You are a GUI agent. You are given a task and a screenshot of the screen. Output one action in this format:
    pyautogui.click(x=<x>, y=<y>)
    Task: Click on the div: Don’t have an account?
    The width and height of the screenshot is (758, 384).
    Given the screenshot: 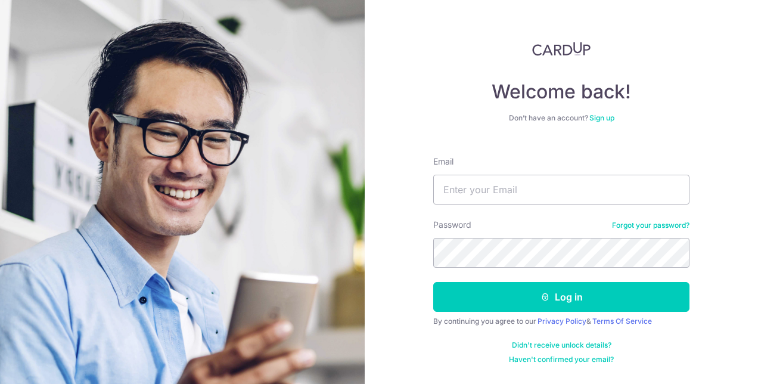 What is the action you would take?
    pyautogui.click(x=561, y=118)
    